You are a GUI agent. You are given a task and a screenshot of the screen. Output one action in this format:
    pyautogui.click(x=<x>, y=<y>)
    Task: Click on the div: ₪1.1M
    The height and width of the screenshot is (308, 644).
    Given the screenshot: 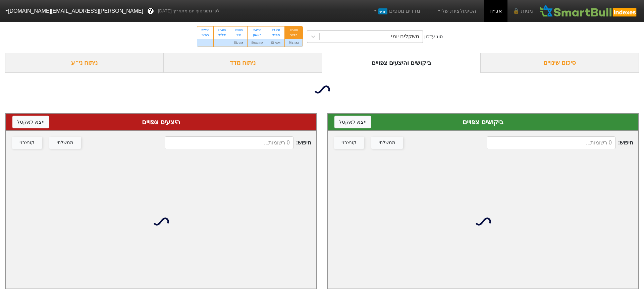 What is the action you would take?
    pyautogui.click(x=293, y=43)
    